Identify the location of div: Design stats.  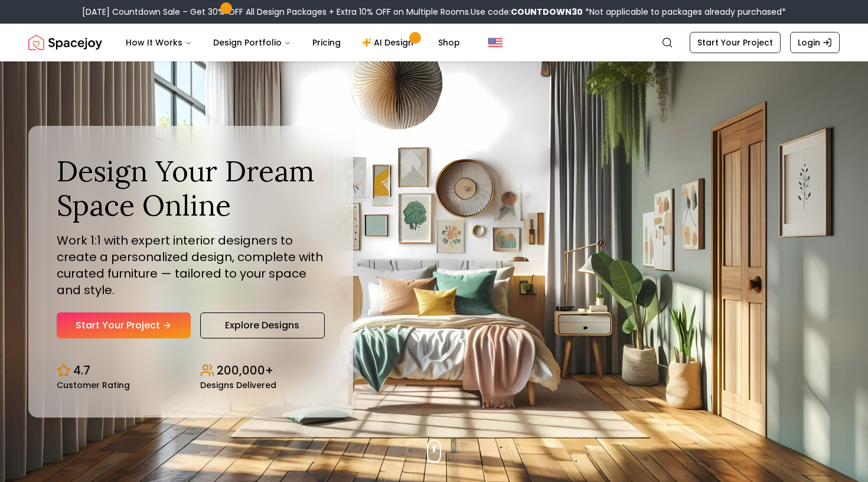
(191, 371).